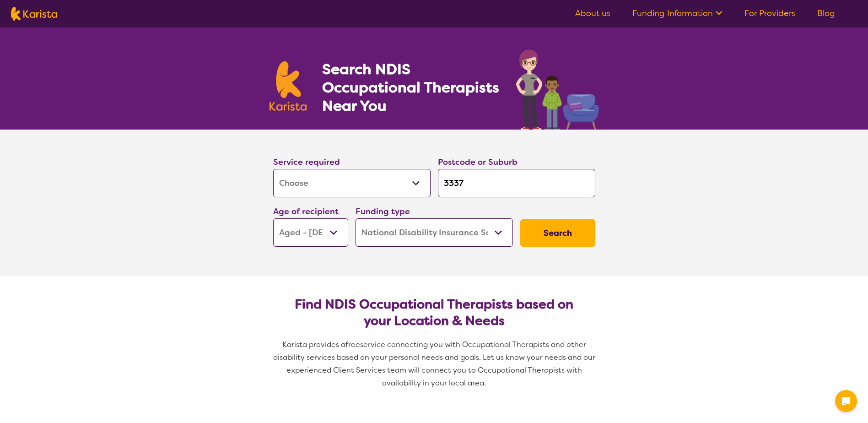 Image resolution: width=868 pixels, height=423 pixels. What do you see at coordinates (306, 162) in the screenshot?
I see `label: Service required` at bounding box center [306, 162].